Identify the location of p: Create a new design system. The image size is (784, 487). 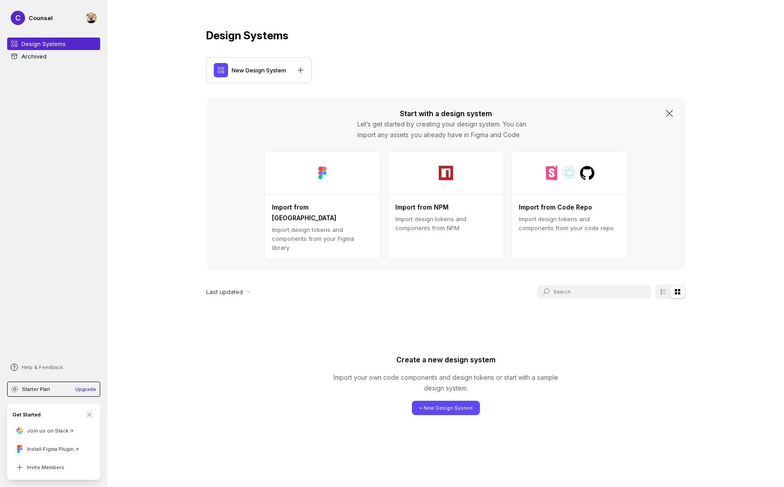
(446, 360).